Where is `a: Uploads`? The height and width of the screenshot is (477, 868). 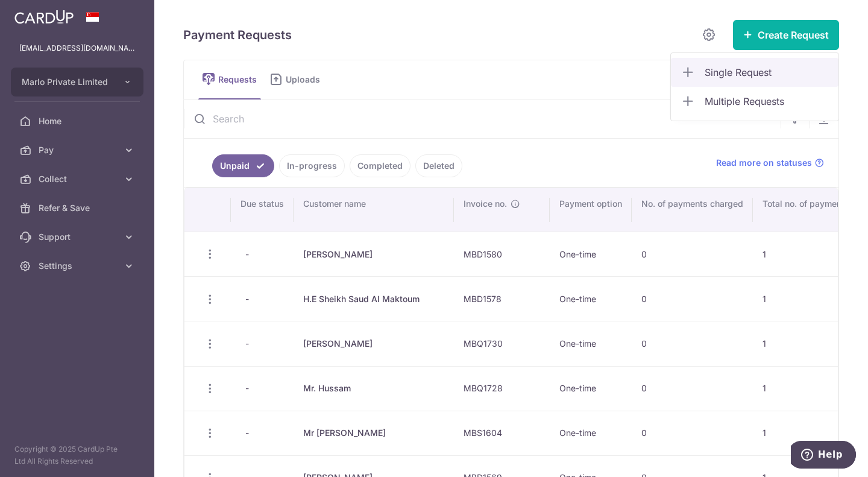 a: Uploads is located at coordinates (297, 80).